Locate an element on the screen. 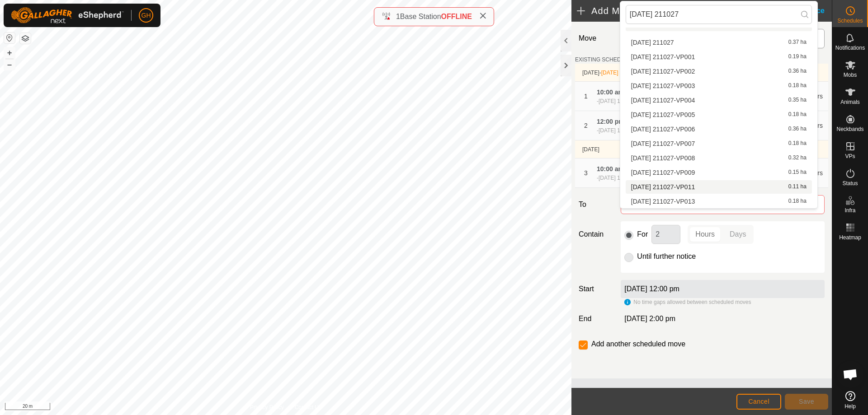 The width and height of the screenshot is (868, 415). li: 2025-09-04 211027 is located at coordinates (719, 42).